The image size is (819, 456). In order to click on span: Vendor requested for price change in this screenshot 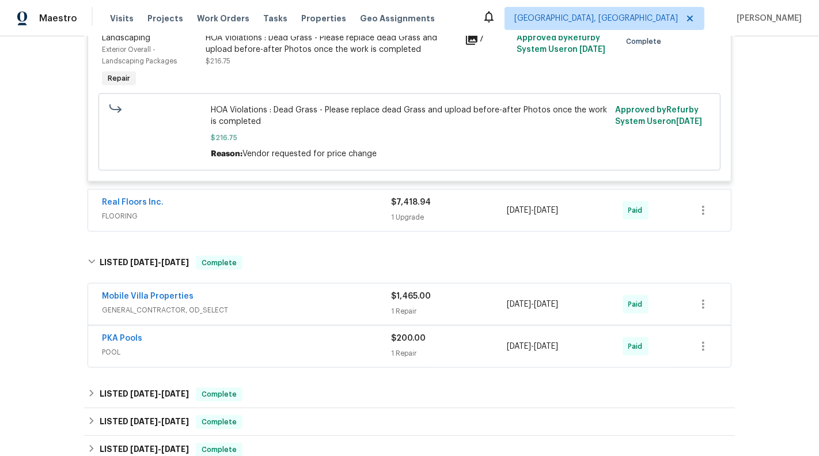, I will do `click(309, 154)`.